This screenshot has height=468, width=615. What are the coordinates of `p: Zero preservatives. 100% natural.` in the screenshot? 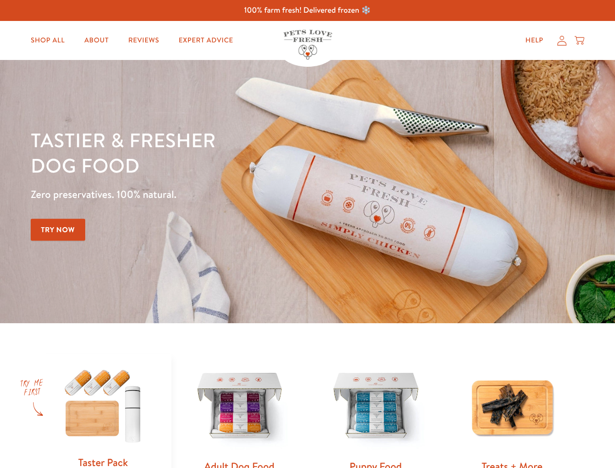 It's located at (215, 194).